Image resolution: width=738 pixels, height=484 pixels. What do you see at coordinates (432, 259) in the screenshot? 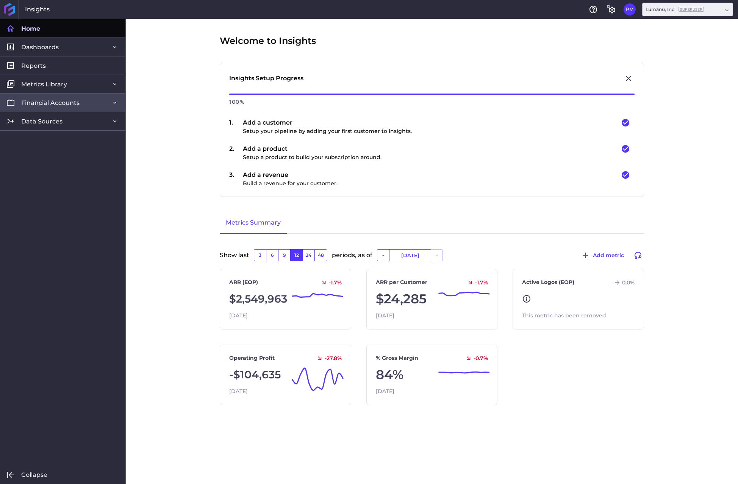
I see `div: Show last periods, as of` at bounding box center [432, 259].